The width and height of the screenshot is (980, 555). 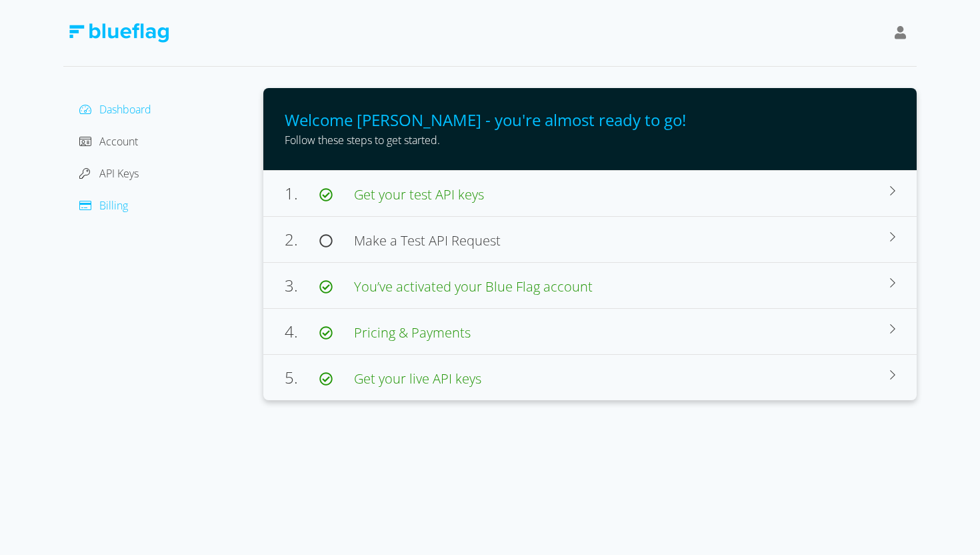 I want to click on img: Blue Flag Logo, so click(x=119, y=33).